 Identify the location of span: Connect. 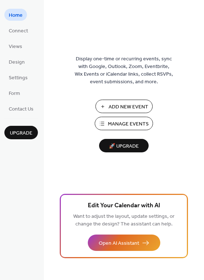
(18, 31).